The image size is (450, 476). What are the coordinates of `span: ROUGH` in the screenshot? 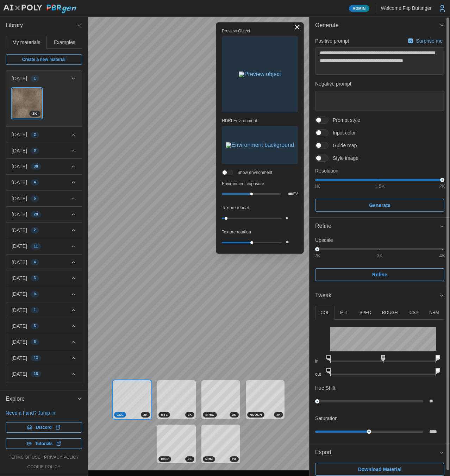 It's located at (255, 415).